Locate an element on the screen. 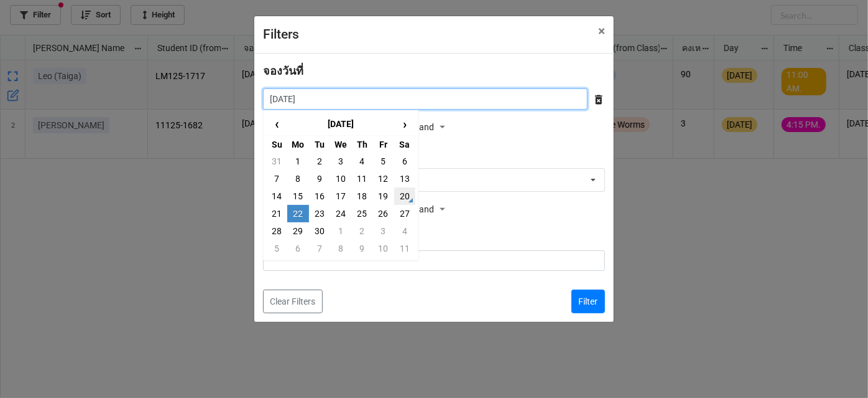 Image resolution: width=868 pixels, height=398 pixels. td: 19 is located at coordinates (383, 196).